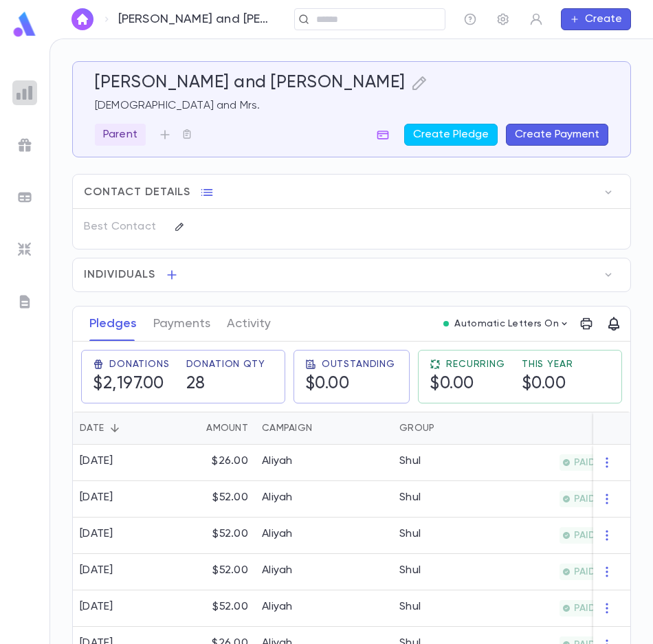 The image size is (653, 644). What do you see at coordinates (547, 364) in the screenshot?
I see `span: This Year` at bounding box center [547, 364].